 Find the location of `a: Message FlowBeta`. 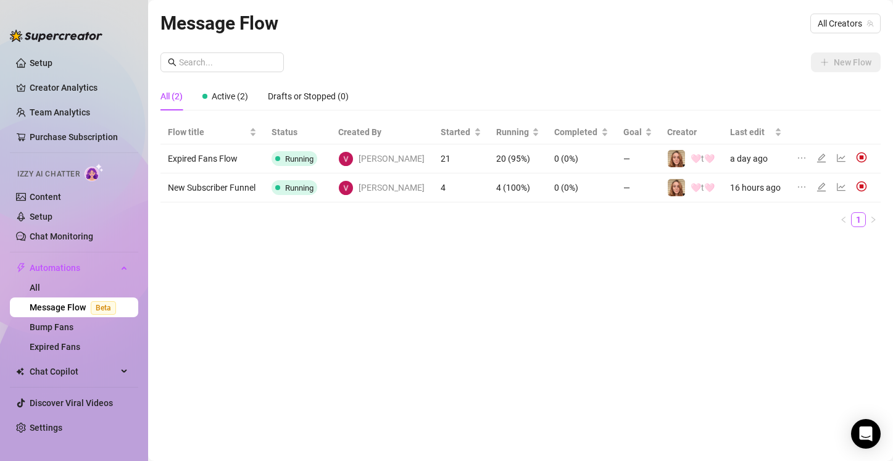

a: Message FlowBeta is located at coordinates (75, 307).